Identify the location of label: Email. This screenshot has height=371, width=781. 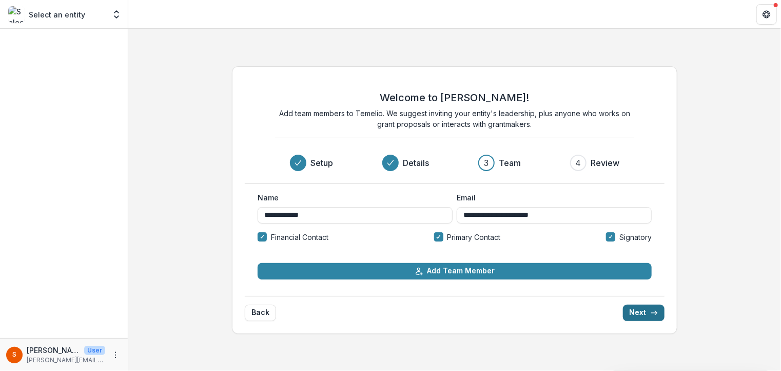
(551, 197).